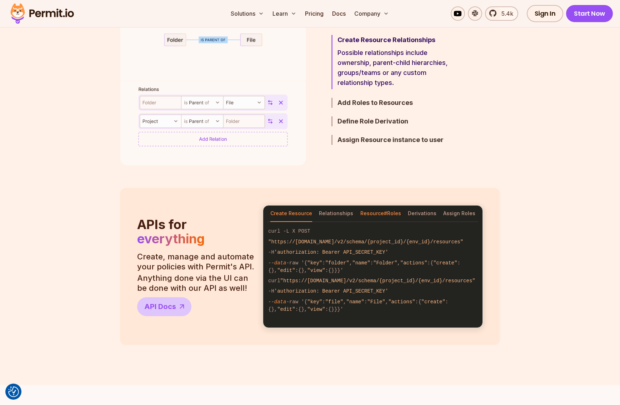 This screenshot has height=405, width=620. I want to click on a: Pricing, so click(314, 14).